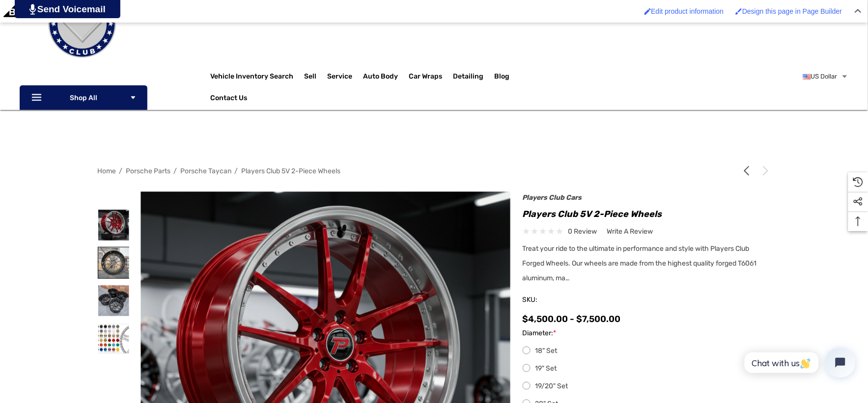  I want to click on a: Sell, so click(316, 77).